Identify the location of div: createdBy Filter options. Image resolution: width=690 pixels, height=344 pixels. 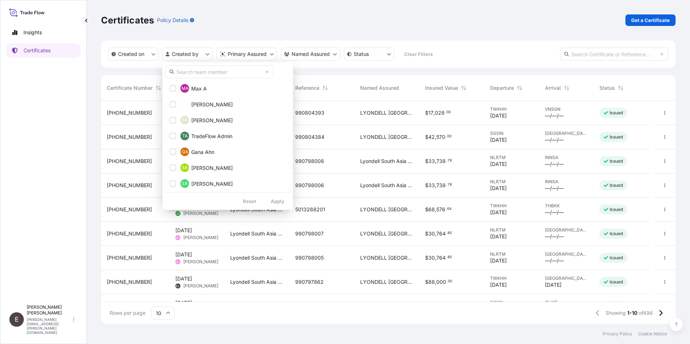
(228, 136).